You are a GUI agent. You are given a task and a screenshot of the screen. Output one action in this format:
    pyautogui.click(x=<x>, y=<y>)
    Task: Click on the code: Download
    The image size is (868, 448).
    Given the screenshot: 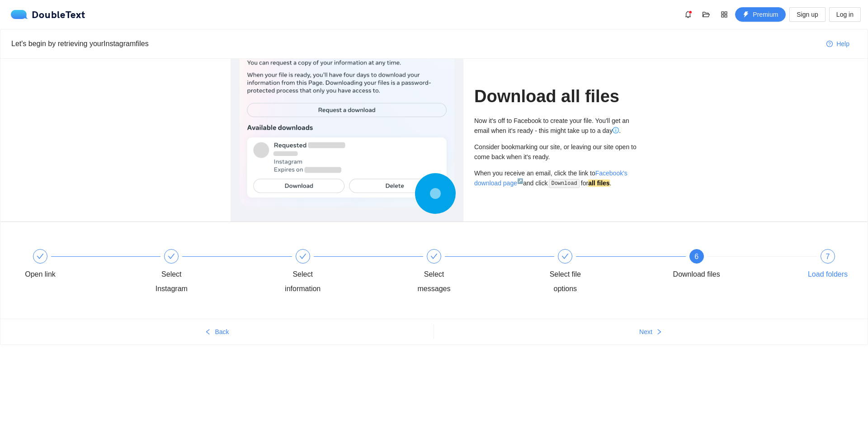 What is the action you would take?
    pyautogui.click(x=565, y=183)
    